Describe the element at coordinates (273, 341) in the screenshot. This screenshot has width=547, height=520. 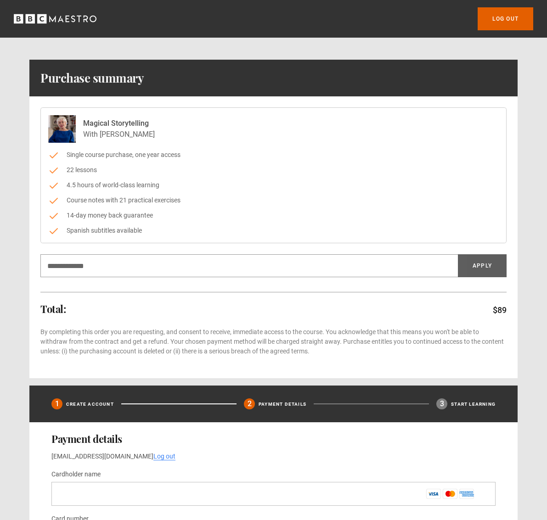
I see `p: By completing this order you are requesting, and consent to receive, immediate access to the cour...` at that location.